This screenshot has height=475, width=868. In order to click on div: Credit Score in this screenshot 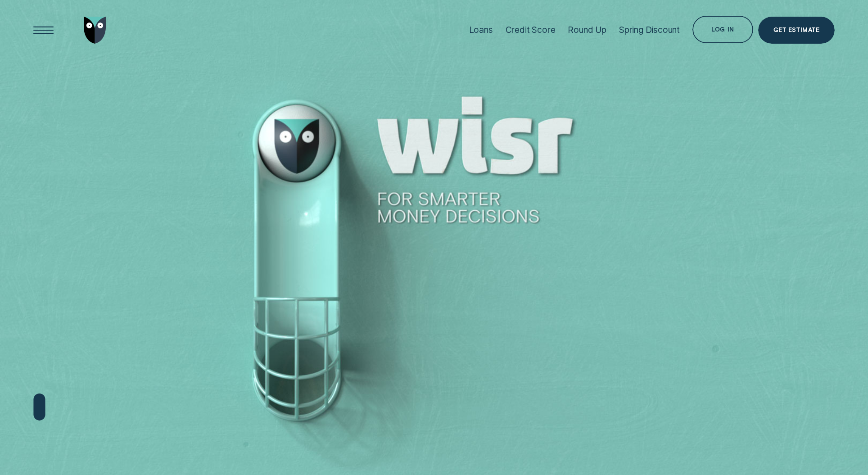, I will do `click(531, 30)`.